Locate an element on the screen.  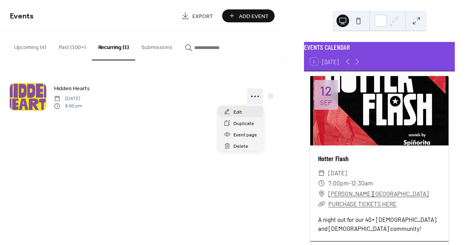
button: Recurring (1) is located at coordinates (114, 46).